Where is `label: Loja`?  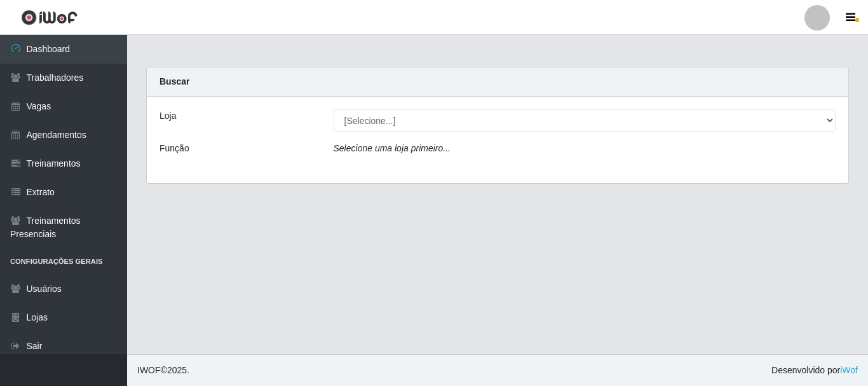 label: Loja is located at coordinates (168, 116).